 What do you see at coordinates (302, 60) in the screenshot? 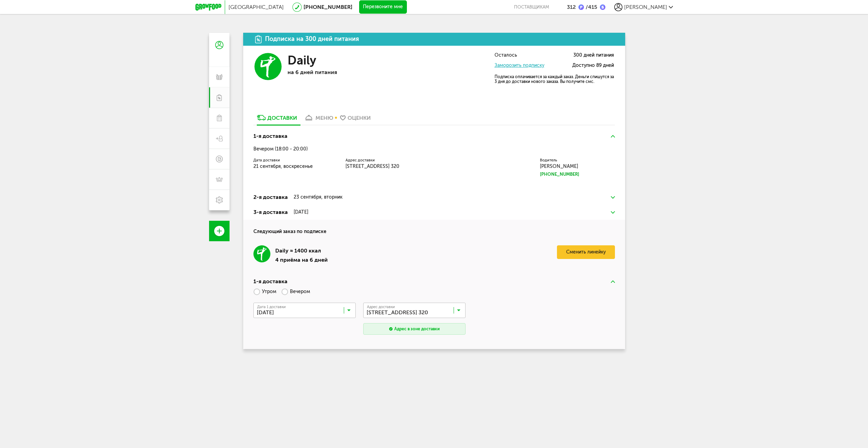
I see `h3: Daily` at bounding box center [302, 60].